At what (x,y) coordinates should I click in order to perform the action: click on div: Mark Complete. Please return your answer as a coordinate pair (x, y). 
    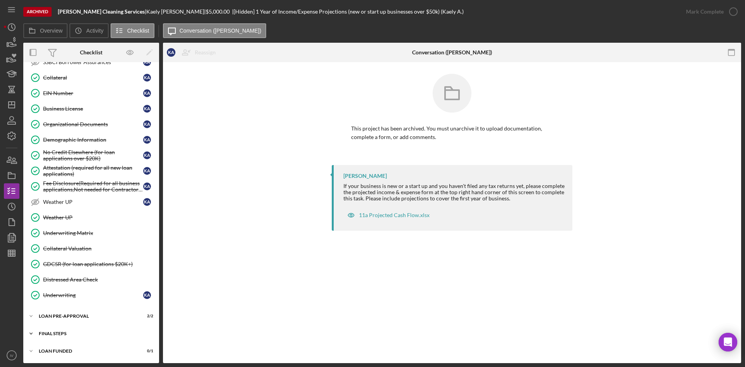
    Looking at the image, I should click on (705, 12).